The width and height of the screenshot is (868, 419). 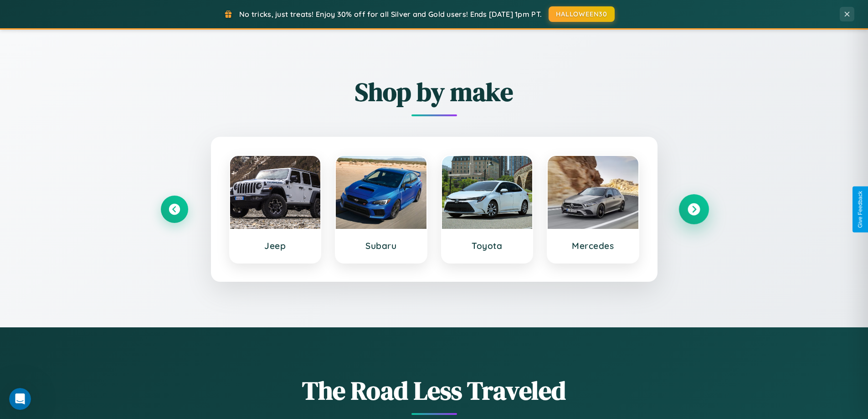 I want to click on h3: Toyota, so click(x=487, y=246).